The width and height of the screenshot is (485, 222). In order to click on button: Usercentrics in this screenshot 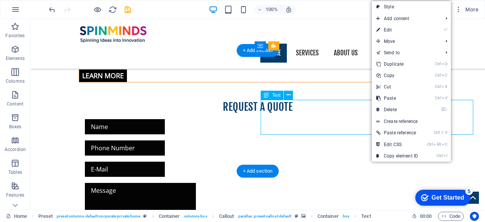, I will do `click(474, 216)`.